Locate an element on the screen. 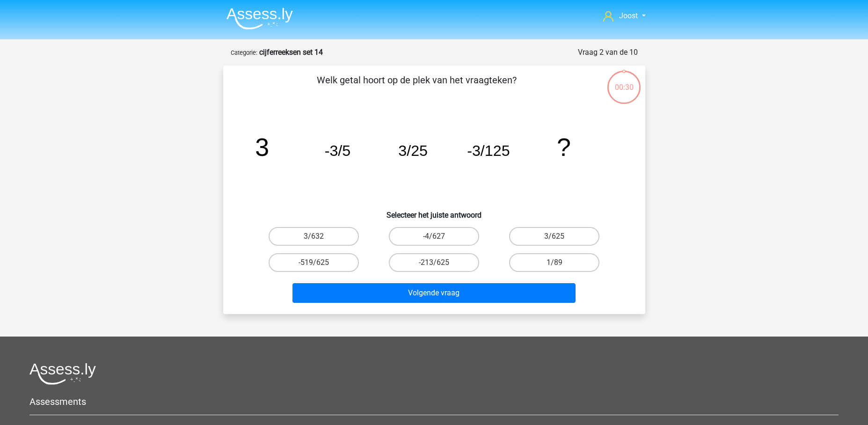 The width and height of the screenshot is (868, 425). h5: Assessments is located at coordinates (434, 401).